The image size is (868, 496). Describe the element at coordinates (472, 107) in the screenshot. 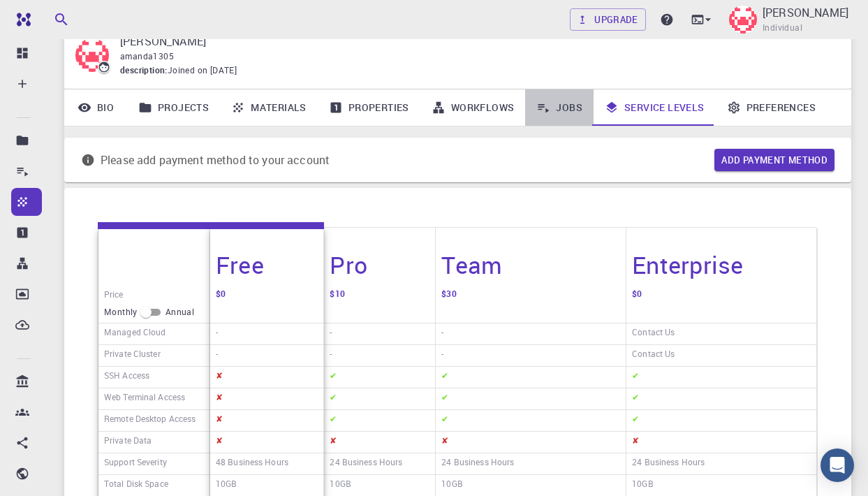

I see `a: Workflows` at that location.